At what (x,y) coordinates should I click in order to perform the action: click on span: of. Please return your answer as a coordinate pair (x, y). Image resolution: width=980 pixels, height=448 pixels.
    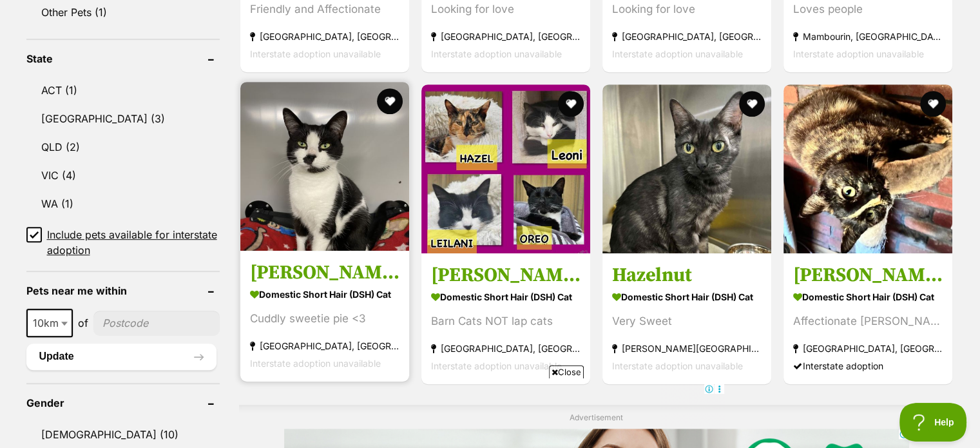
    Looking at the image, I should click on (83, 323).